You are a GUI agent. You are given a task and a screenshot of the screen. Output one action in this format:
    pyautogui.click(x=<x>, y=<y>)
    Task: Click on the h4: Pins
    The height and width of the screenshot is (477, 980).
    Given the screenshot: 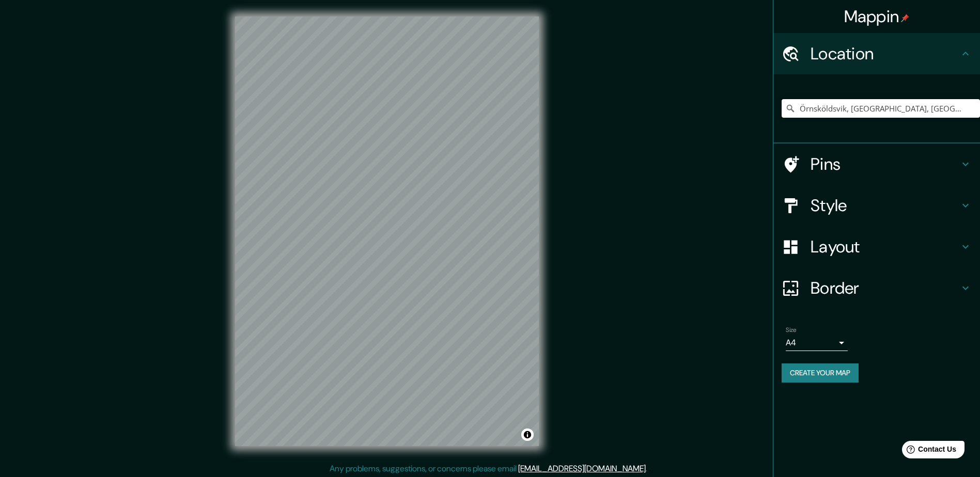 What is the action you would take?
    pyautogui.click(x=885, y=165)
    